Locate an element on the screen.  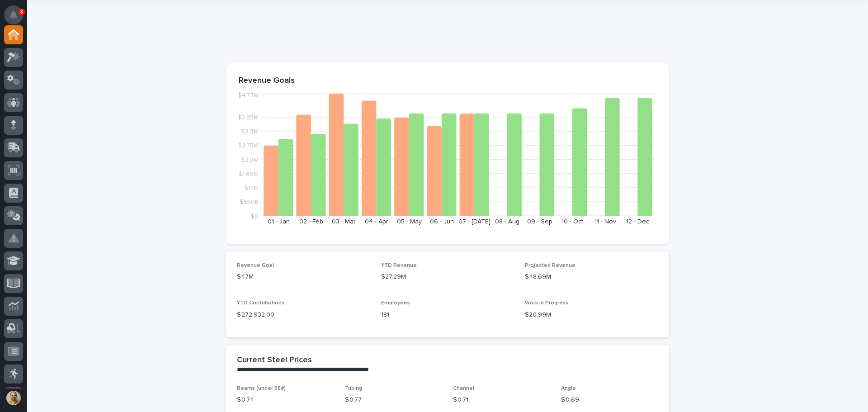
text: 01 - Jan is located at coordinates (278, 222).